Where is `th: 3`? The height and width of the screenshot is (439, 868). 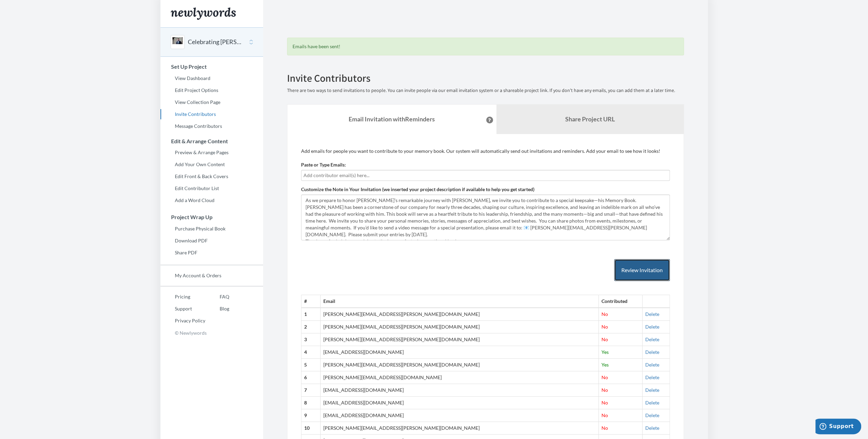 th: 3 is located at coordinates (311, 339).